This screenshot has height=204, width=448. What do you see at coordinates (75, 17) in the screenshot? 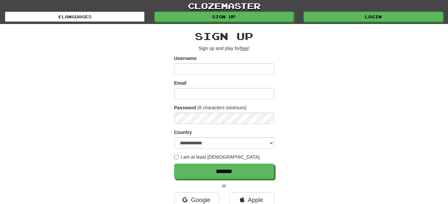
I see `a: Languages` at bounding box center [75, 17].